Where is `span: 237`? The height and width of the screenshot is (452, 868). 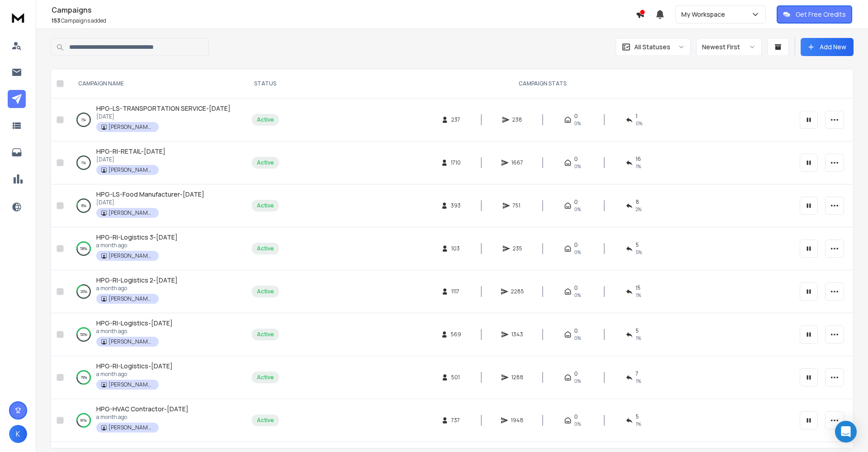
span: 237 is located at coordinates (456, 120).